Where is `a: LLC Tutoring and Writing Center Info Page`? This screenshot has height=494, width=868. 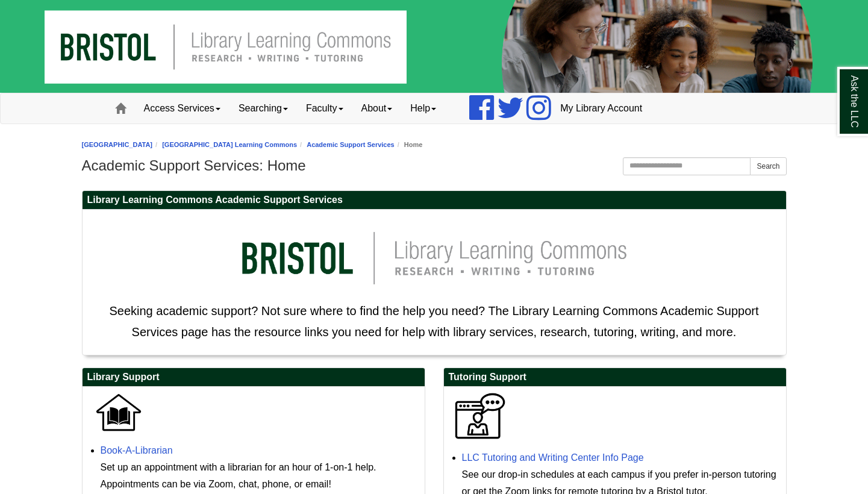
a: LLC Tutoring and Writing Center Info Page is located at coordinates (553, 457).